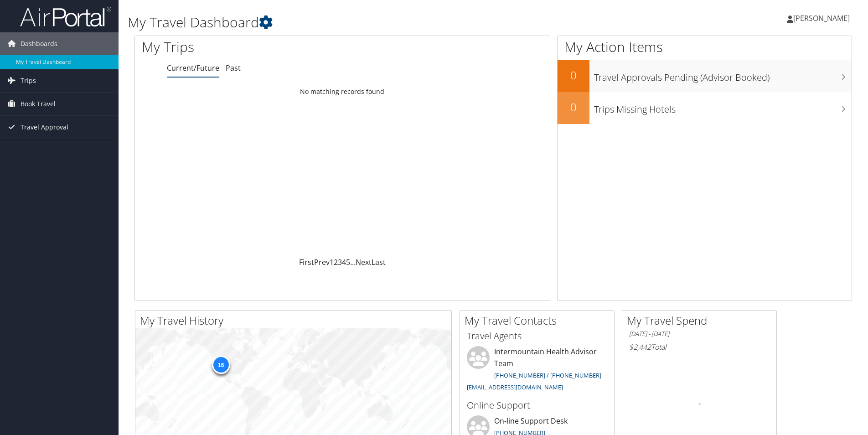  I want to click on h1: My Travel Dashboard, so click(371, 23).